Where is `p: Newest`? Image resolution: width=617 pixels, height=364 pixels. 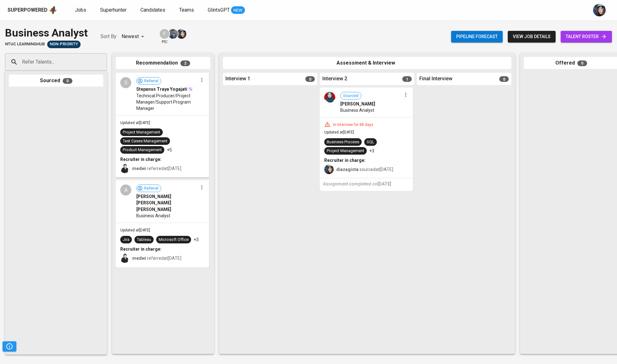 p: Newest is located at coordinates (130, 37).